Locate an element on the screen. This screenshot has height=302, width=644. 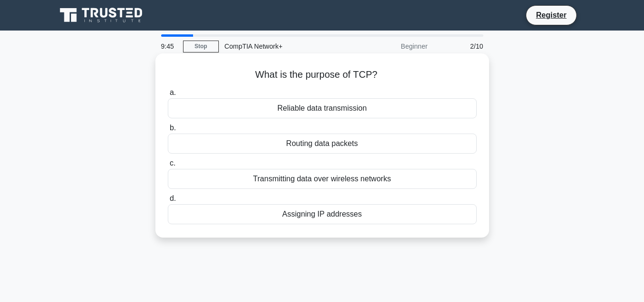
span: d. is located at coordinates (173, 198).